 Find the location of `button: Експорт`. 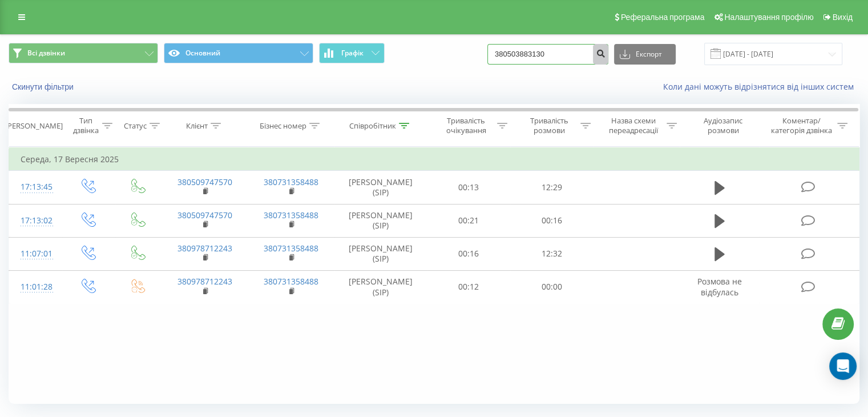

button: Експорт is located at coordinates (645, 54).